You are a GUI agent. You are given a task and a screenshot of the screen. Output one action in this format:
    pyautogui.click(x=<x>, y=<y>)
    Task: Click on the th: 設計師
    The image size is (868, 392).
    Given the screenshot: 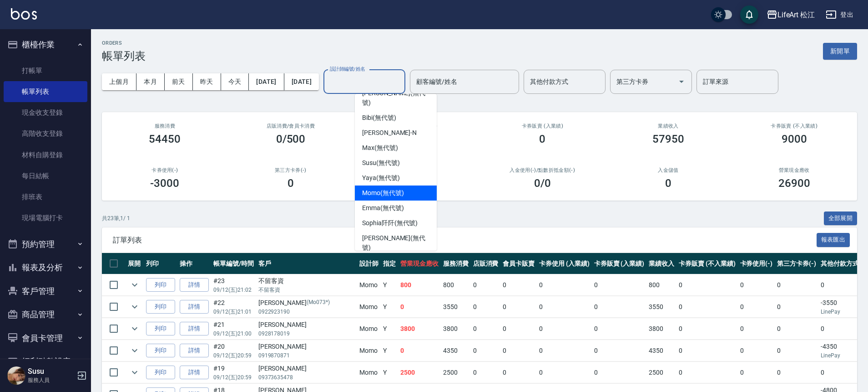 What is the action you would take?
    pyautogui.click(x=369, y=264)
    